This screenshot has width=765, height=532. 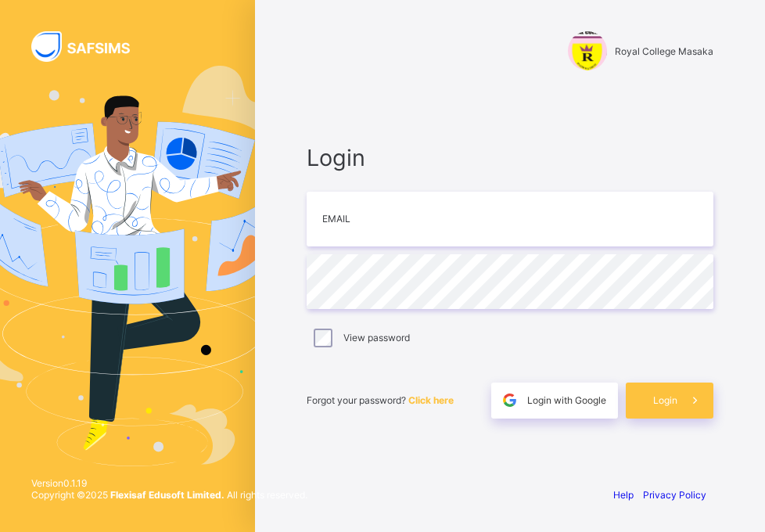 I want to click on span: Click here, so click(x=431, y=400).